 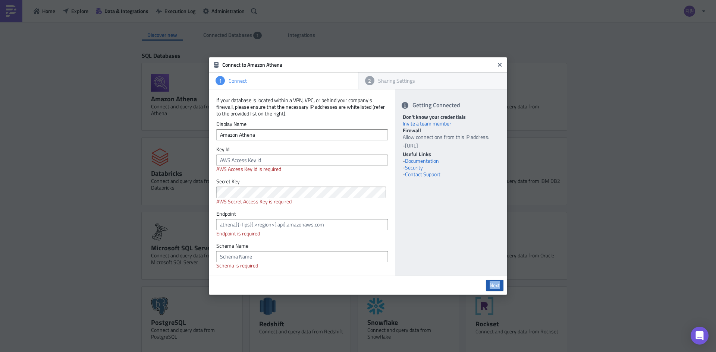 What do you see at coordinates (302, 160) in the screenshot?
I see `input: AWS Access Key Id` at bounding box center [302, 160].